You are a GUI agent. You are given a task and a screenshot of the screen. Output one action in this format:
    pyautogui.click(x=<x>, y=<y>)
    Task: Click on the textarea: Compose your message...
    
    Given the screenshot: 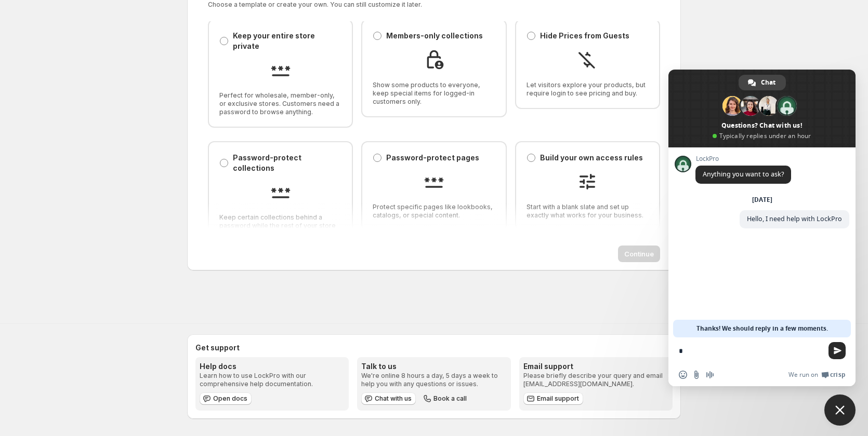 What is the action you would take?
    pyautogui.click(x=750, y=351)
    